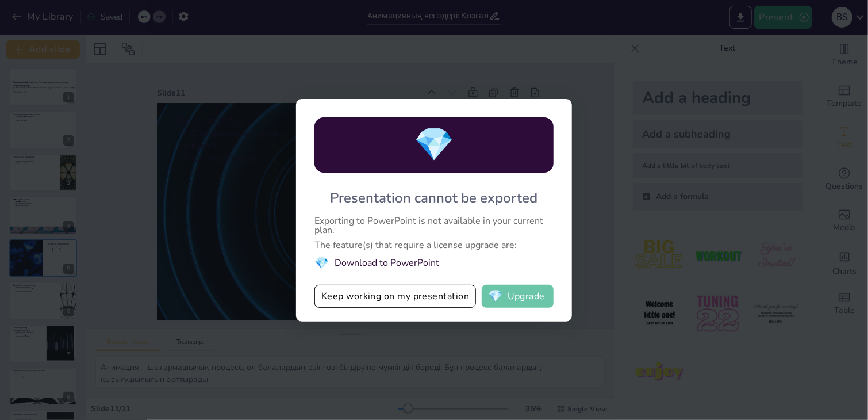 The width and height of the screenshot is (868, 420). Describe the element at coordinates (434, 226) in the screenshot. I see `div: Exporting to PowerPoint is not available in your current plan.` at that location.